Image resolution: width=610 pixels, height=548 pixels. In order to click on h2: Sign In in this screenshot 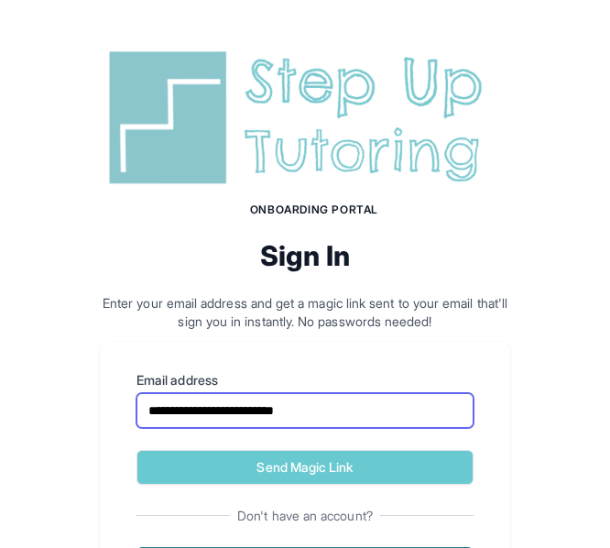, I will do `click(305, 256)`.